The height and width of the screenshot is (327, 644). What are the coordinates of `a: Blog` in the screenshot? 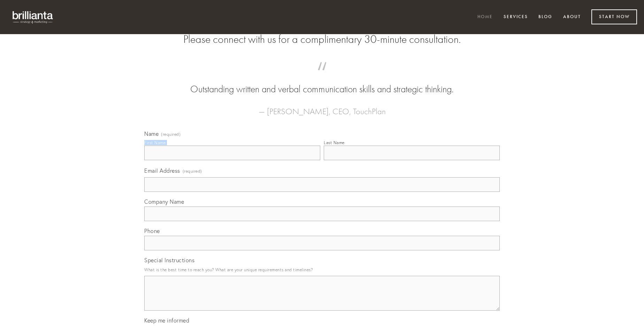 It's located at (545, 17).